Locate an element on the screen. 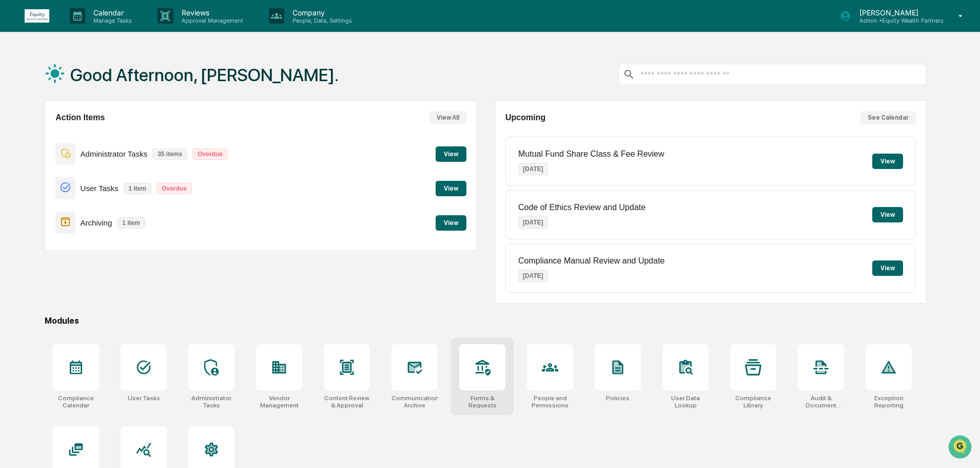  button: Start new chat is located at coordinates (180, 88).